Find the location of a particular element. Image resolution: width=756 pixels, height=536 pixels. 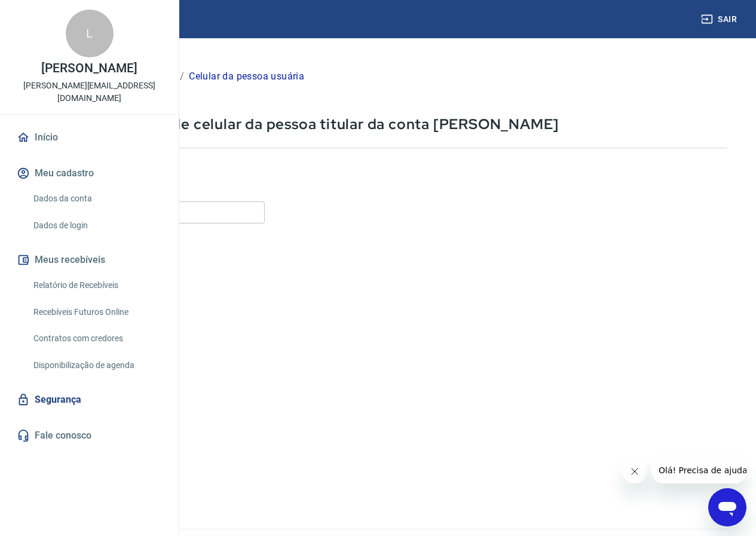

button: Meu cadastro is located at coordinates (89, 174).